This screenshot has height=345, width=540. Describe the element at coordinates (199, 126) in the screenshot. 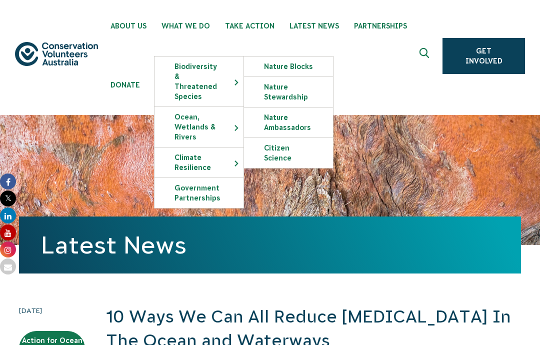

I see `li: Ocean, Wetlands & Rivers` at that location.